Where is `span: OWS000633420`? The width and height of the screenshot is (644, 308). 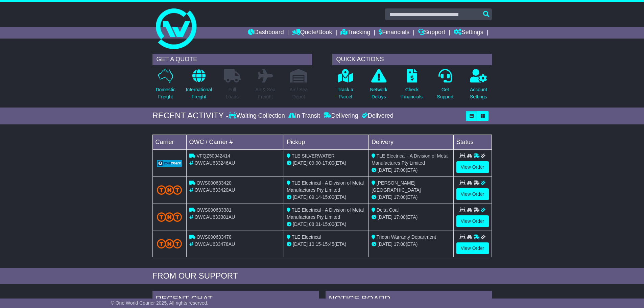
span: OWS000633420 is located at coordinates (214, 183).